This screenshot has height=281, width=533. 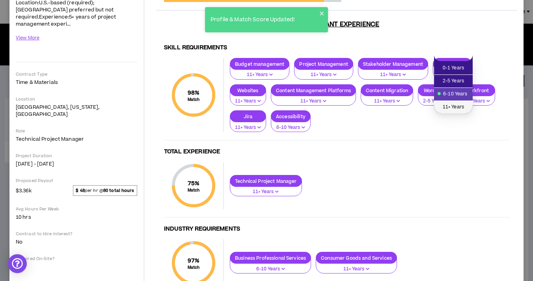 I want to click on p: Jira, so click(x=248, y=116).